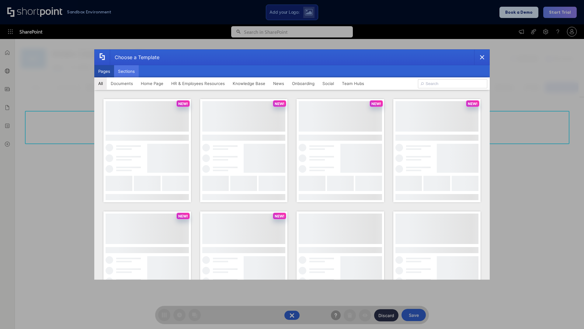 The width and height of the screenshot is (584, 329). I want to click on button: Sections, so click(126, 71).